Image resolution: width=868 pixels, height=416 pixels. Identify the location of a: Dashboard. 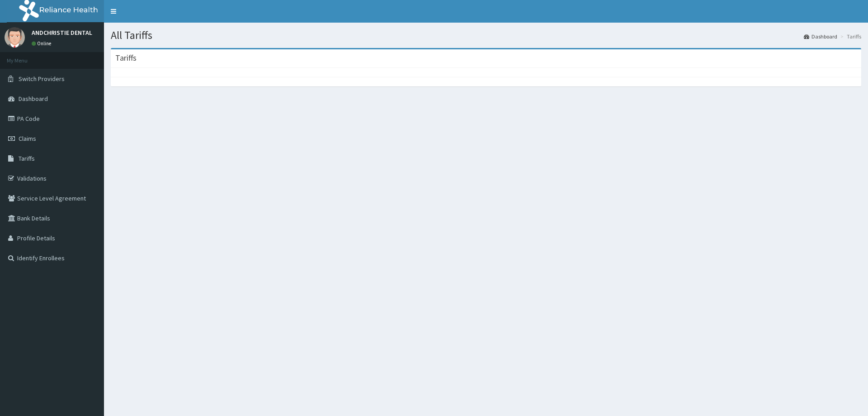
(821, 36).